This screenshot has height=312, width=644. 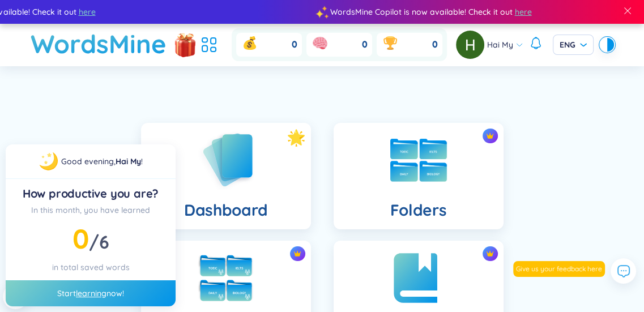 I want to click on div: How productive you are?, so click(x=90, y=194).